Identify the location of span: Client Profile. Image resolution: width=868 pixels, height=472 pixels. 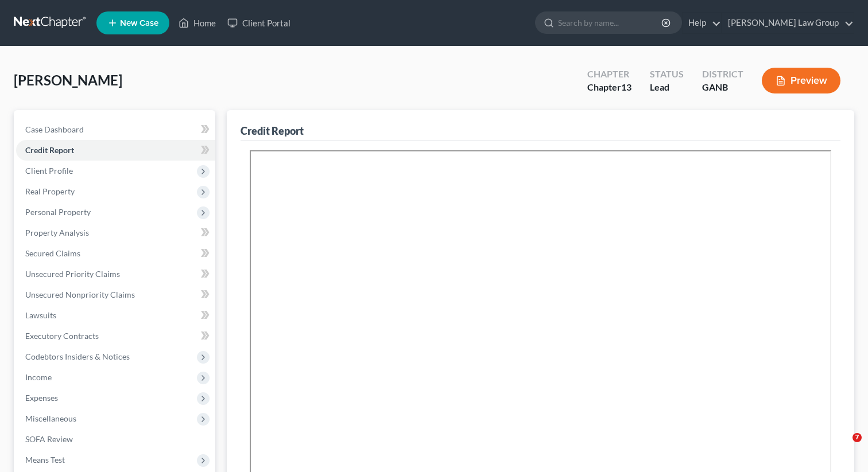
(49, 170).